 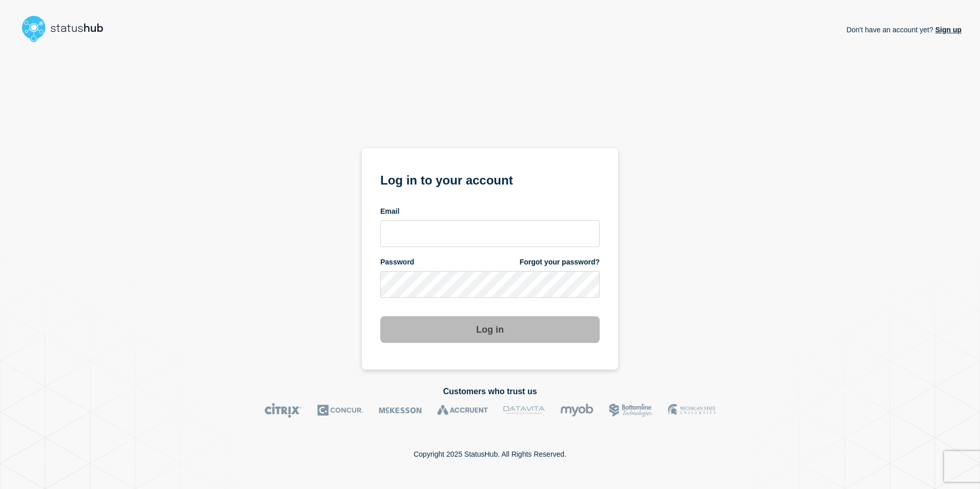 What do you see at coordinates (389, 211) in the screenshot?
I see `span: Email` at bounding box center [389, 211].